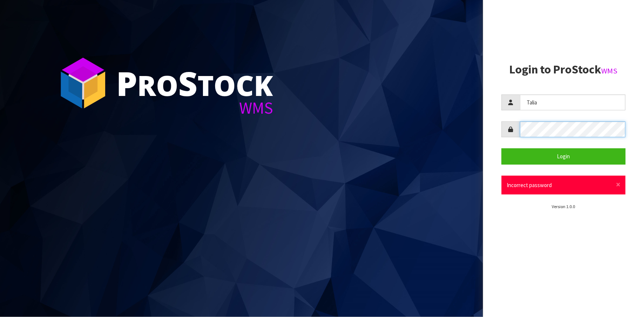 This screenshot has height=317, width=644. I want to click on small: WMS, so click(610, 70).